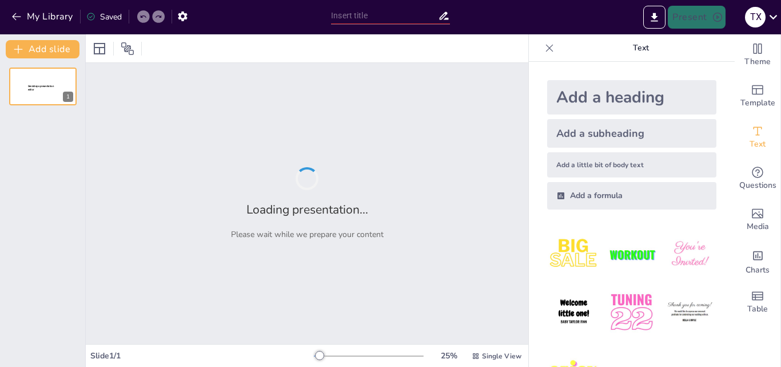 The width and height of the screenshot is (781, 367). Describe the element at coordinates (758, 185) in the screenshot. I see `span: Questions` at that location.